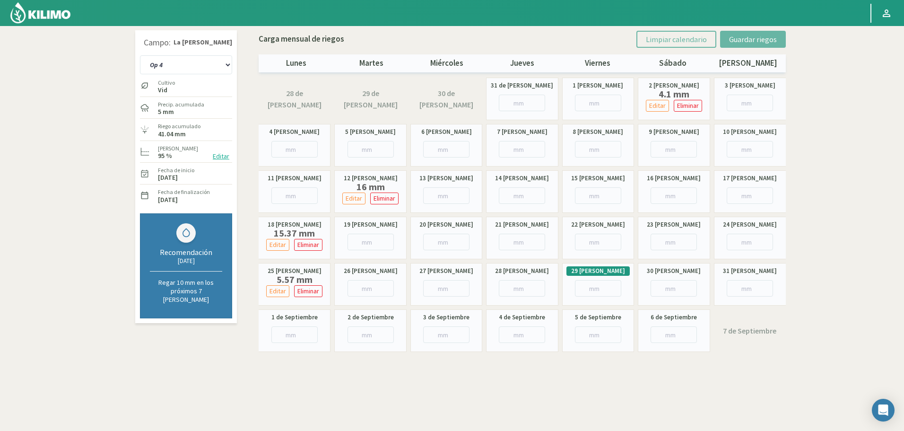  Describe the element at coordinates (370, 187) in the screenshot. I see `label: 16 mm` at that location.